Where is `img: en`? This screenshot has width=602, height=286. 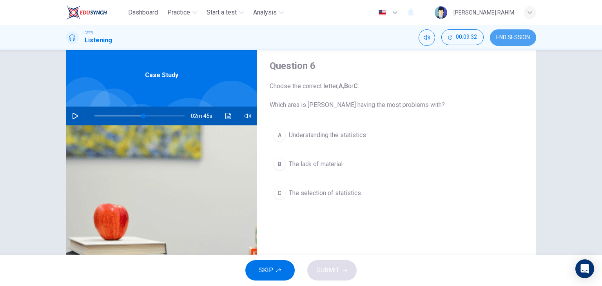
img: en is located at coordinates (382, 13).